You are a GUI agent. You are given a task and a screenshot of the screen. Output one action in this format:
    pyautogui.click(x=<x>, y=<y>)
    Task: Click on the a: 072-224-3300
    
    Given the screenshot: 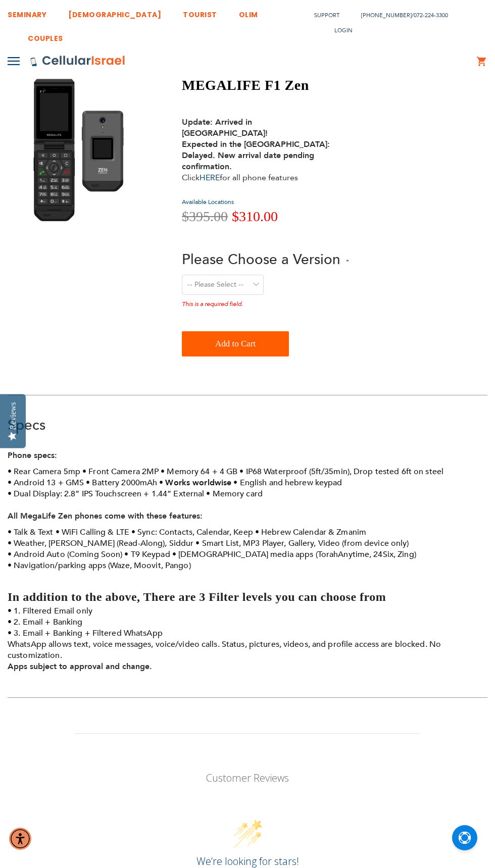 What is the action you would take?
    pyautogui.click(x=431, y=15)
    